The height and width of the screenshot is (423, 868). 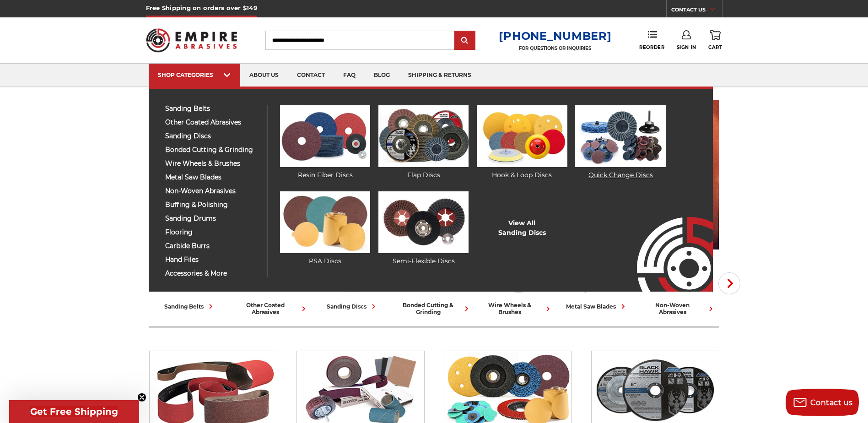 I want to click on a: faq, so click(x=349, y=75).